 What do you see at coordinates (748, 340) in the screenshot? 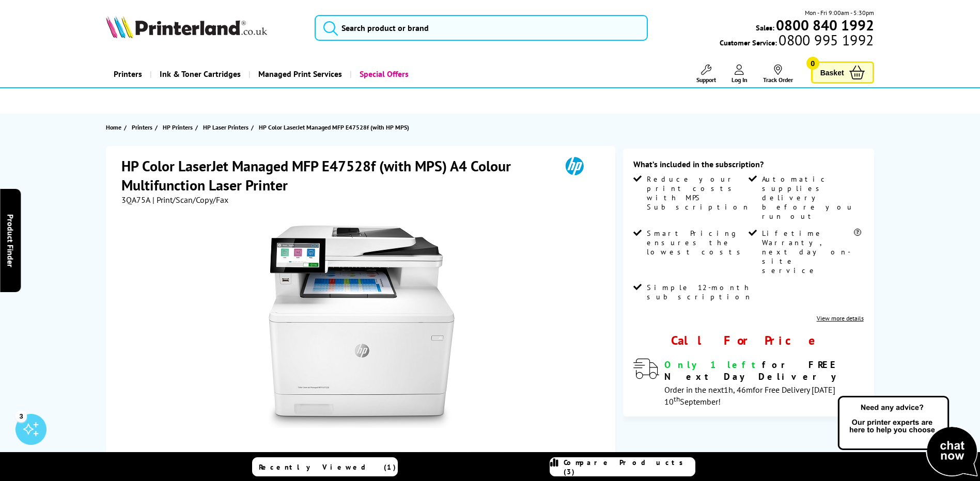
I see `div: Call For Price` at bounding box center [748, 340].